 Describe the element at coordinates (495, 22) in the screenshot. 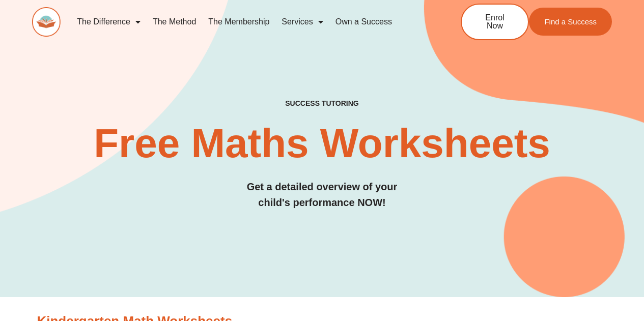

I see `span: Enrol Now` at that location.